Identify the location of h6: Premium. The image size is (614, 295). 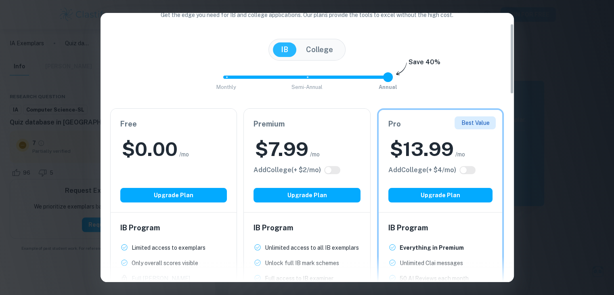
(307, 124).